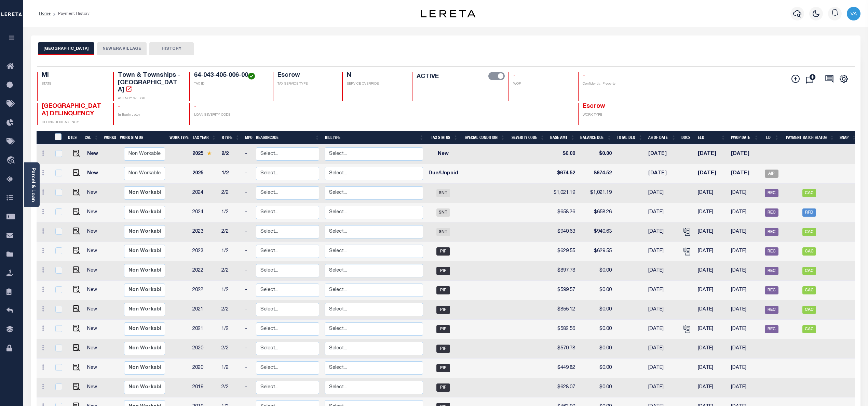 The width and height of the screenshot is (868, 406). Describe the element at coordinates (594, 106) in the screenshot. I see `span: Escrow` at that location.